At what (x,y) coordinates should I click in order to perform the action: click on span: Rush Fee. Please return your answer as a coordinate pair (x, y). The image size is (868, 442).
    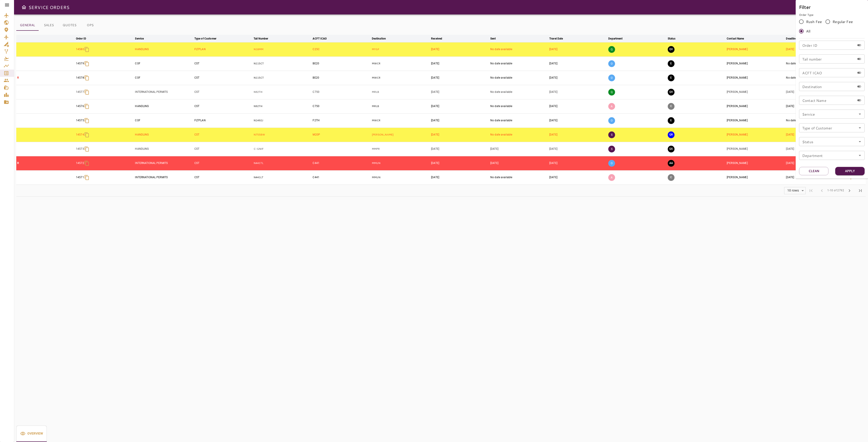
    Looking at the image, I should click on (814, 21).